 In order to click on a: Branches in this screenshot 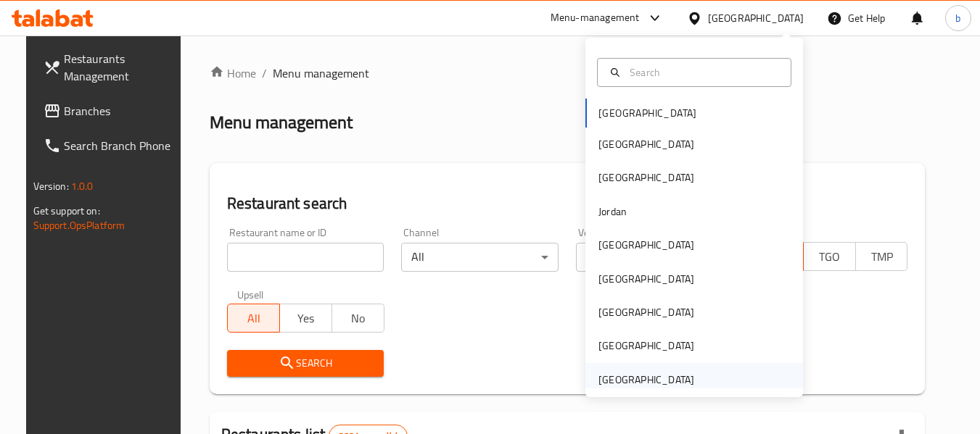, I will do `click(111, 111)`.